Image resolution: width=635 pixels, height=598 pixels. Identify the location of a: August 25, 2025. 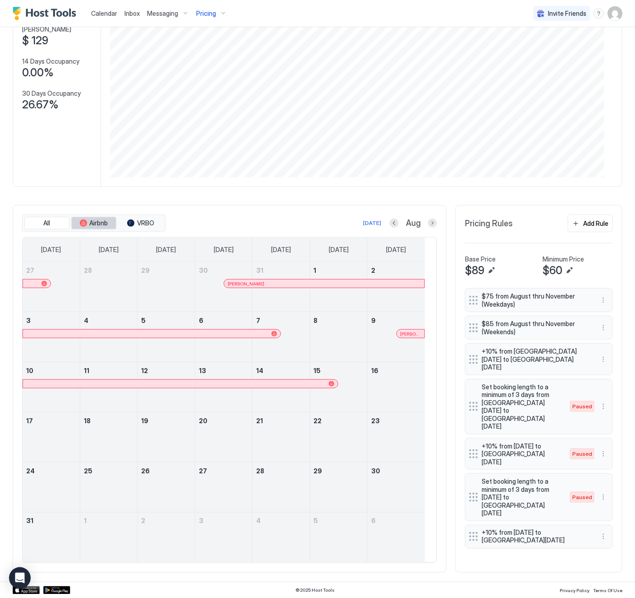
(109, 470).